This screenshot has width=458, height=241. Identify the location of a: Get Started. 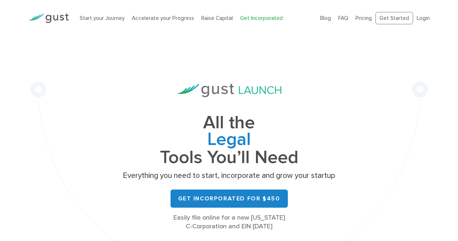
(394, 18).